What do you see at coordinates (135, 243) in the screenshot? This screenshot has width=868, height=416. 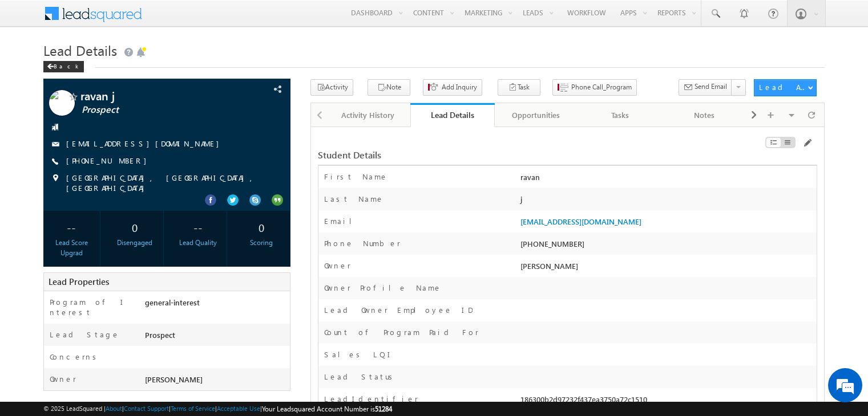 I see `div: Disengaged` at bounding box center [135, 243].